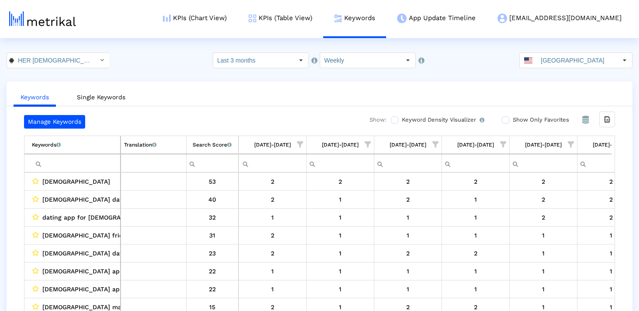 The height and width of the screenshot is (311, 639). Describe the element at coordinates (46, 145) in the screenshot. I see `div: Keywords` at that location.